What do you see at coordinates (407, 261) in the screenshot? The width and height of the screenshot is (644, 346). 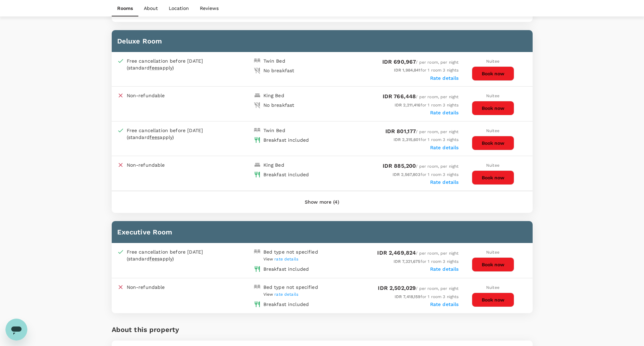 I see `span: IDR 7,321,675` at bounding box center [407, 261].